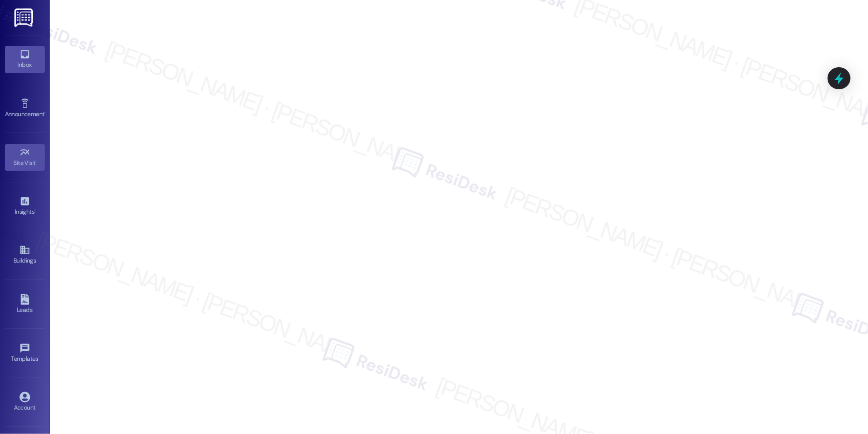 The height and width of the screenshot is (434, 868). I want to click on a: Insights •, so click(25, 206).